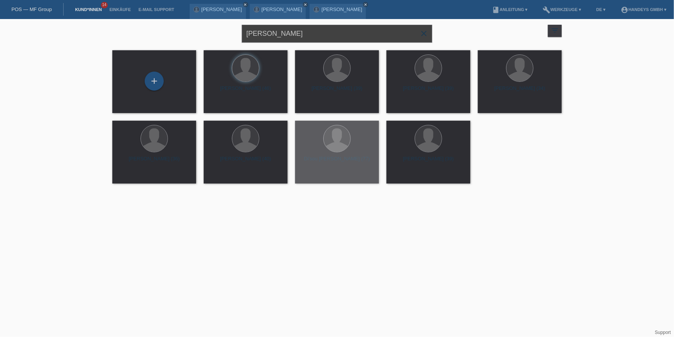  What do you see at coordinates (88, 10) in the screenshot?
I see `a: Kund*innen` at bounding box center [88, 10].